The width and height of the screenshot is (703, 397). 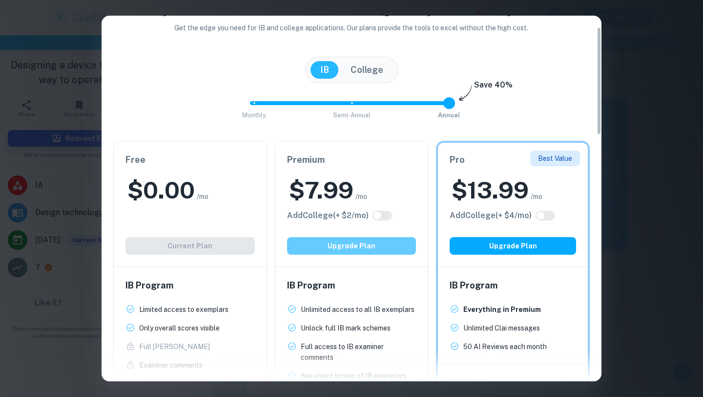 I want to click on p: Unlock full IB mark schemes, so click(x=346, y=328).